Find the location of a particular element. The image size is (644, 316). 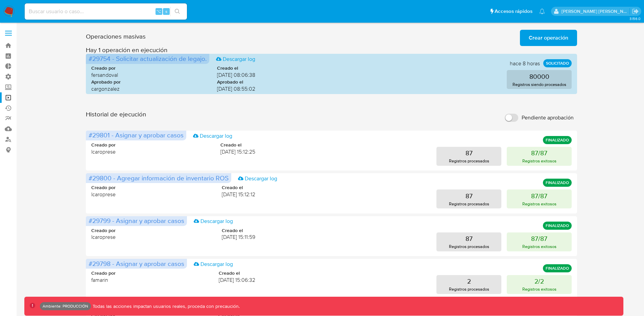

input: Buscar usuario o caso... is located at coordinates (106, 11).